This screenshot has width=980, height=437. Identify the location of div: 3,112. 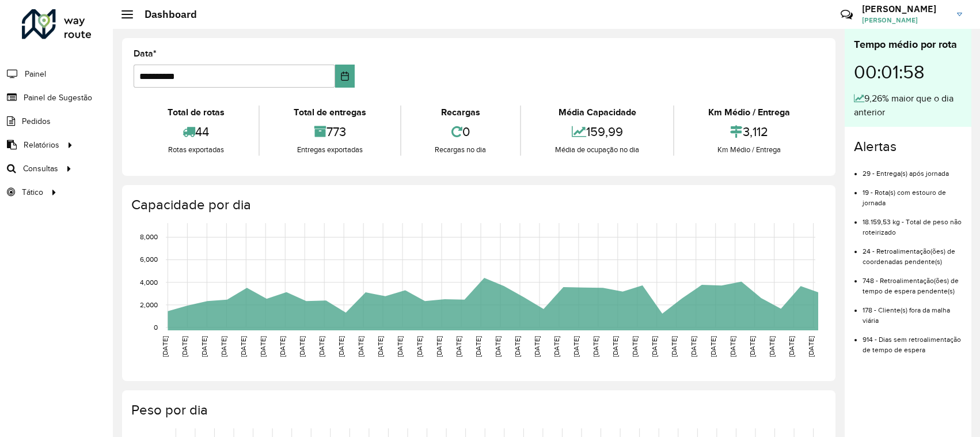
(749, 131).